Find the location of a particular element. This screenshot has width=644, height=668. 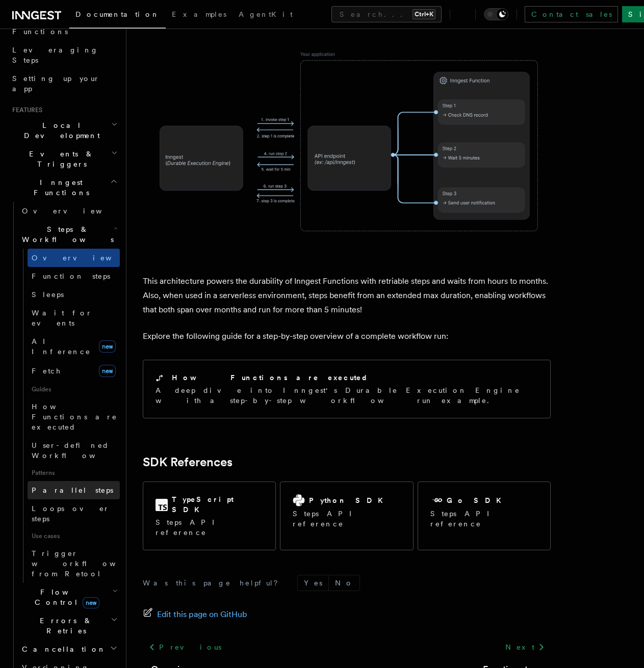

span: How Functions are executed is located at coordinates (75, 417).